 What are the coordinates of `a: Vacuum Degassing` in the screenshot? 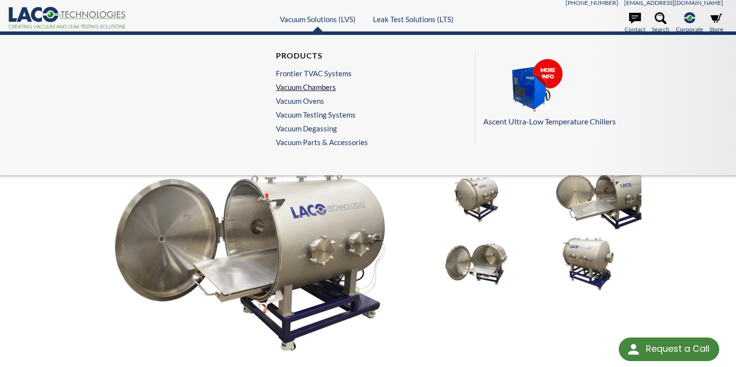 It's located at (319, 129).